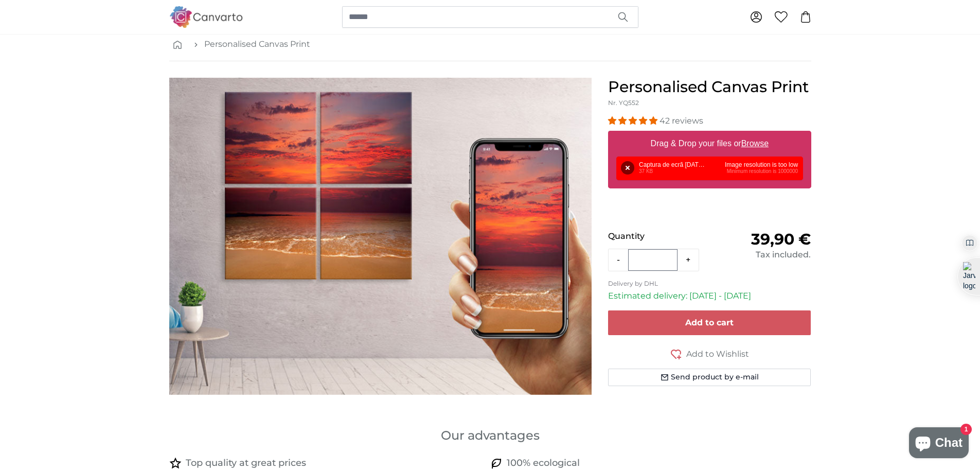 This screenshot has height=469, width=980. Describe the element at coordinates (781, 239) in the screenshot. I see `span: 39,90 €` at that location.